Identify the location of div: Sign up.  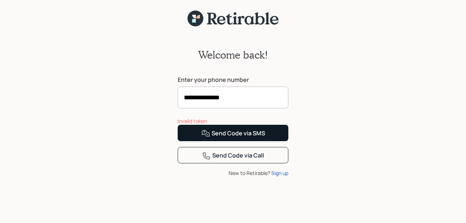
(279, 173).